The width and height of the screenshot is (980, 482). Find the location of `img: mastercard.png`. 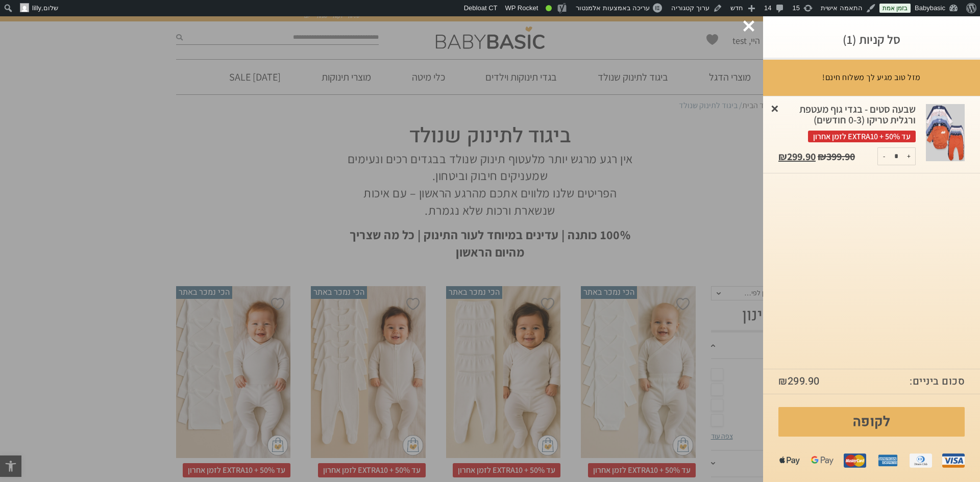

img: mastercard.png is located at coordinates (854, 460).